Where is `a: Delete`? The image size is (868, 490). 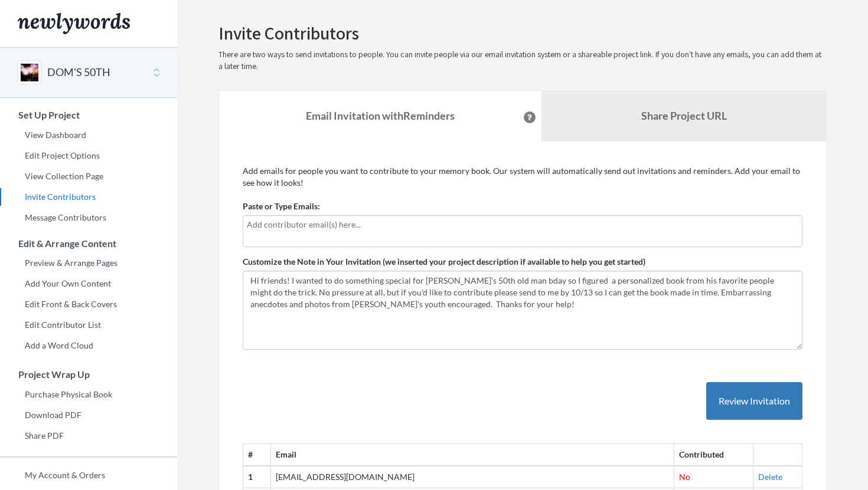 a: Delete is located at coordinates (770, 477).